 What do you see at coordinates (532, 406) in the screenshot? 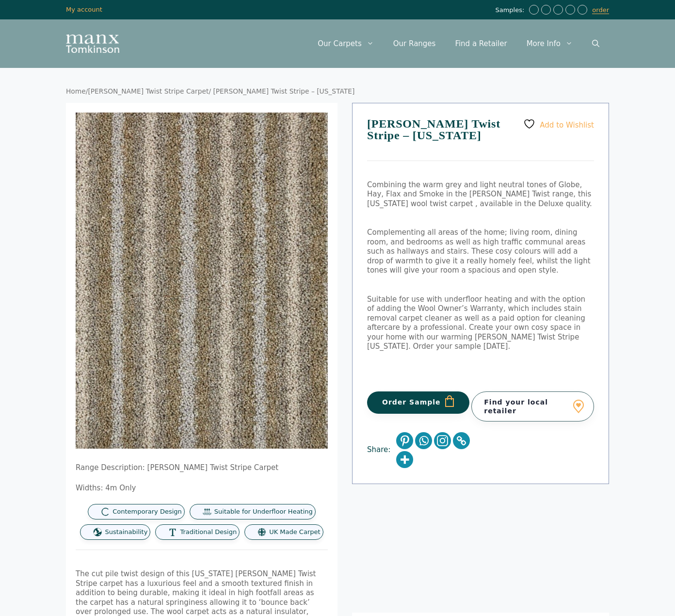
I see `a: Find your local retailer` at bounding box center [532, 406].